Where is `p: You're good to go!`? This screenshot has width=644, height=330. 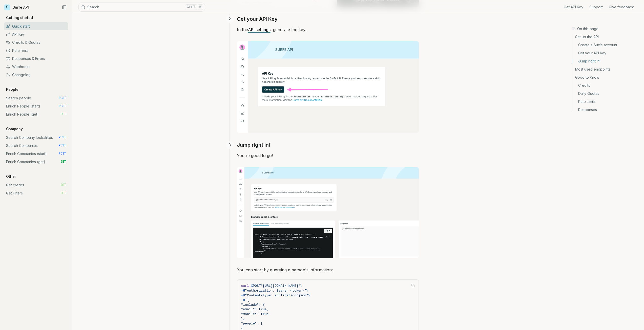
p: You're good to go! is located at coordinates (328, 156).